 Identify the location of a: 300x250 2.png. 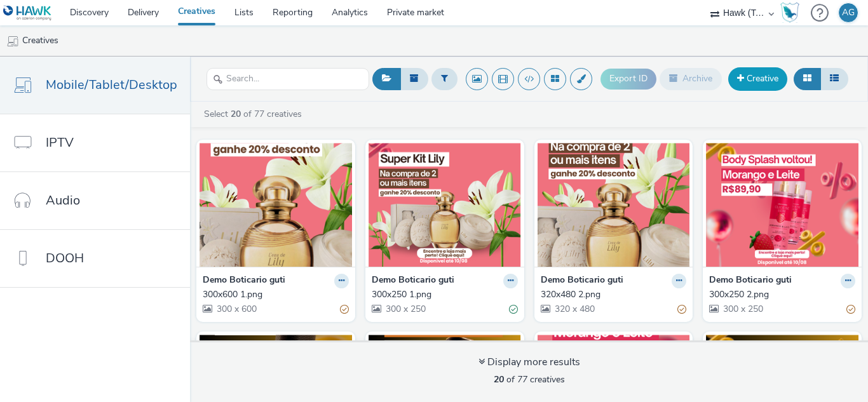
(782, 294).